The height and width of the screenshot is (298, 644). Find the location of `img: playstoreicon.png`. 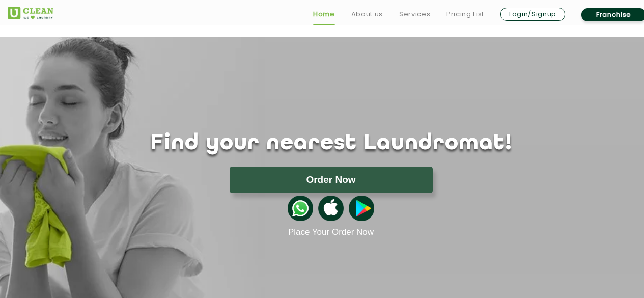

img: playstoreicon.png is located at coordinates (362, 208).